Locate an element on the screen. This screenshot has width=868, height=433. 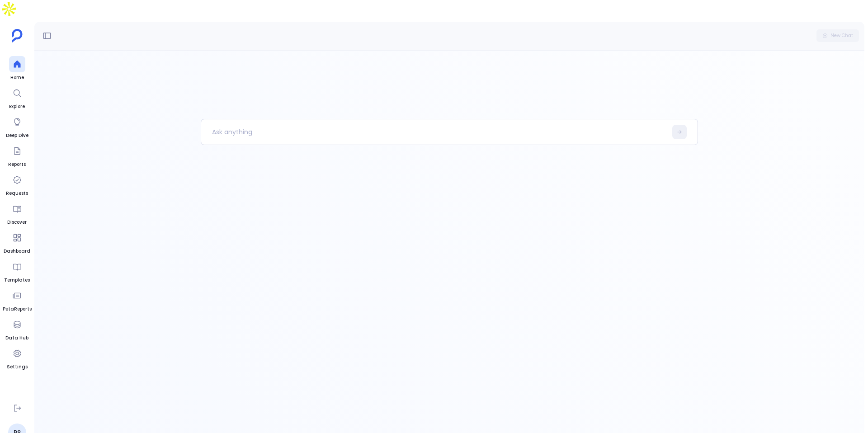
span: Explore is located at coordinates (17, 107).